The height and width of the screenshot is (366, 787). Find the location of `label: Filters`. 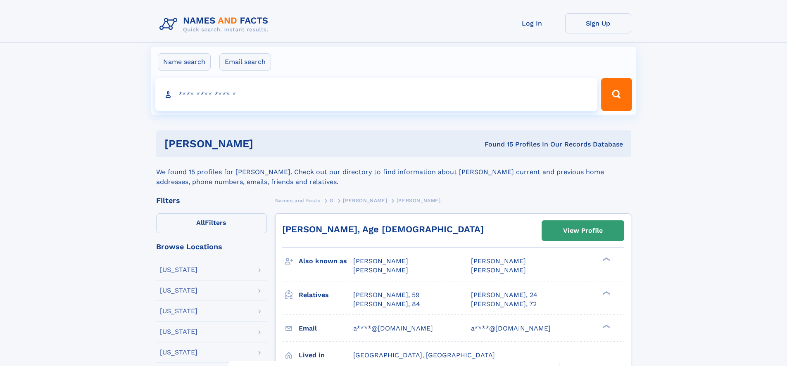

label: Filters is located at coordinates (211, 223).